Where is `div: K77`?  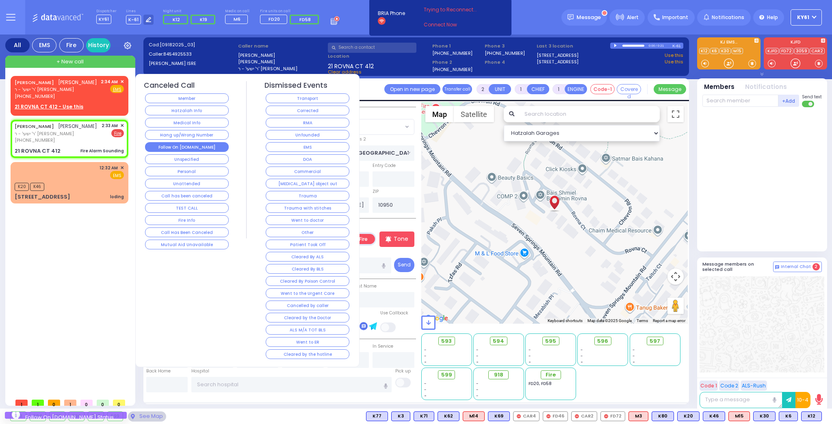 div: K77 is located at coordinates (377, 416).